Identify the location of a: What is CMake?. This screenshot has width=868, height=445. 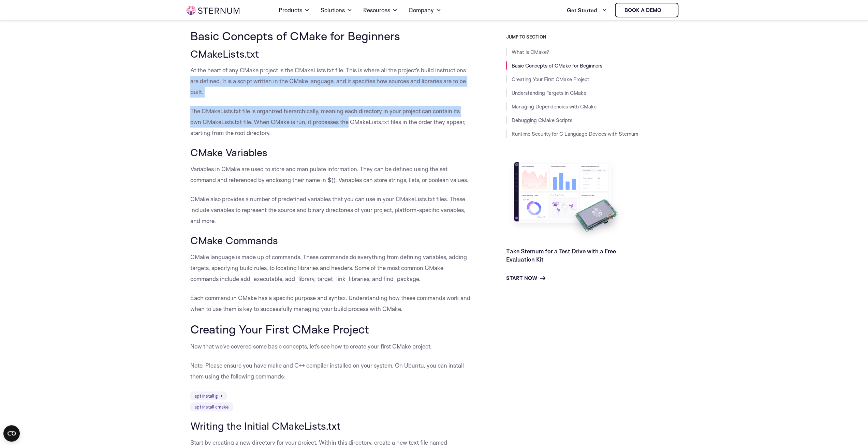
(530, 52).